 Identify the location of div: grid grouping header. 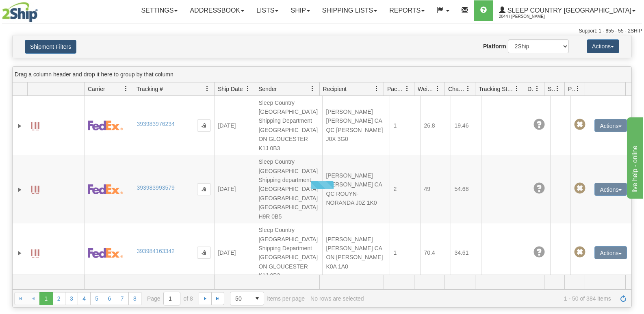
(322, 74).